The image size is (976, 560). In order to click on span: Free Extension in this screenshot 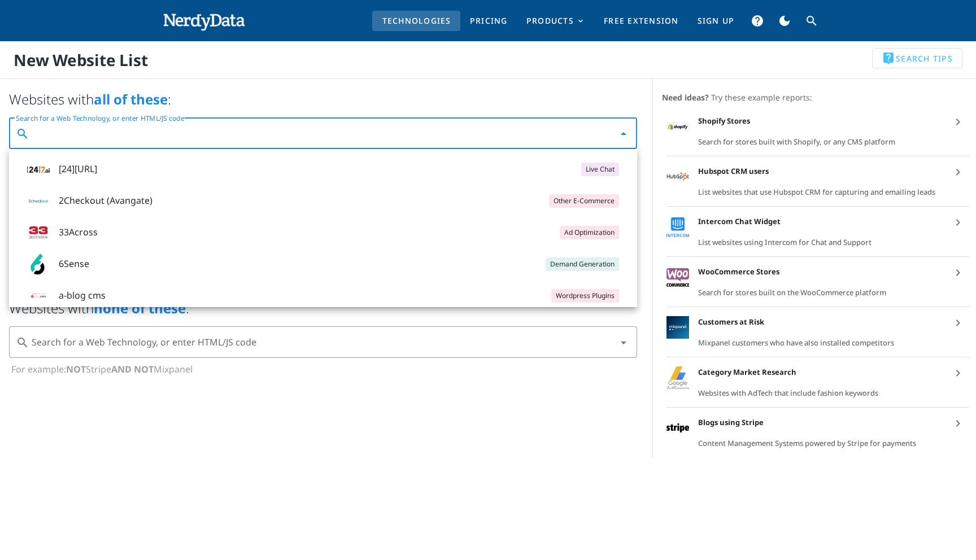, I will do `click(641, 20)`.